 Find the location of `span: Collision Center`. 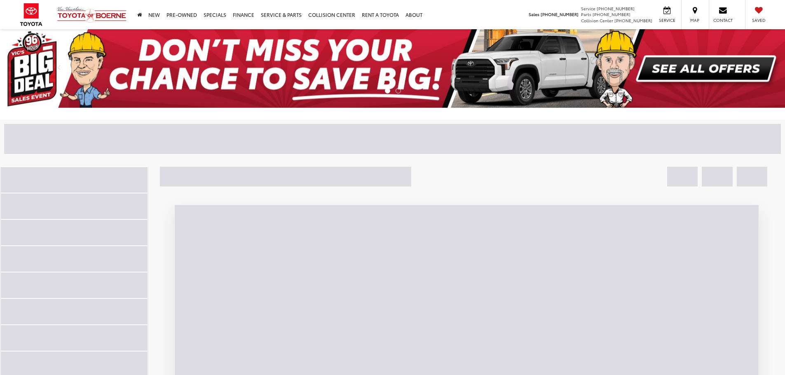

span: Collision Center is located at coordinates (597, 20).